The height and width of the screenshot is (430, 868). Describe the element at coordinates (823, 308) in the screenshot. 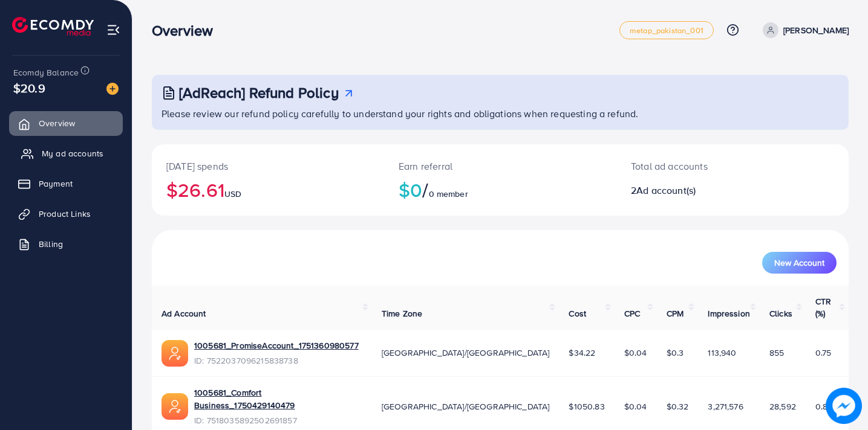

I see `span: CTR (%)` at that location.